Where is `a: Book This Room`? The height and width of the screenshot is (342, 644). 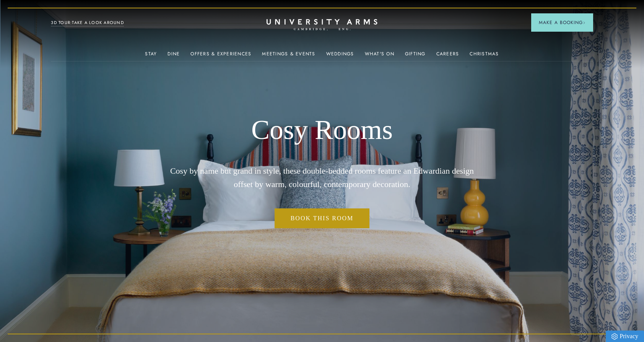
a: Book This Room is located at coordinates (322, 219).